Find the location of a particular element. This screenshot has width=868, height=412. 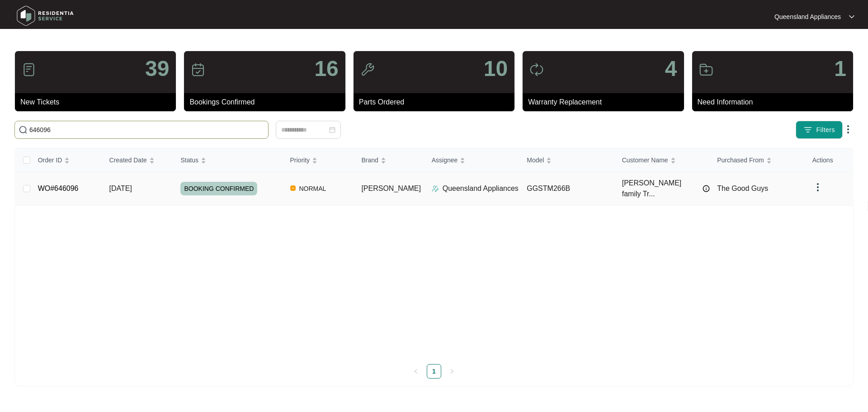

img: Info icon is located at coordinates (706, 189).